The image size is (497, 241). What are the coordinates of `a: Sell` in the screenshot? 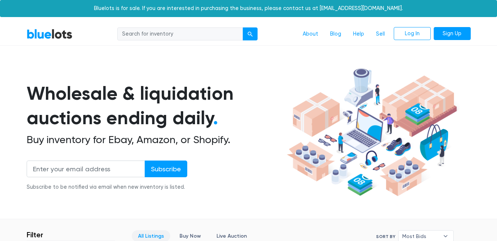 It's located at (380, 34).